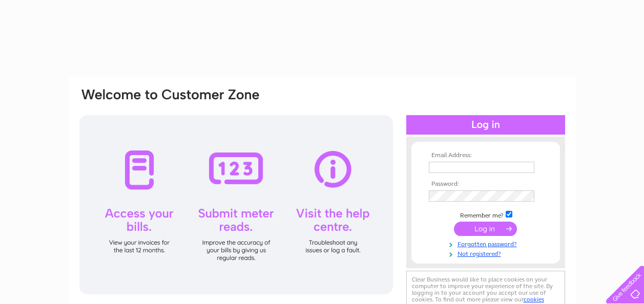 This screenshot has width=644, height=304. Describe the element at coordinates (485, 229) in the screenshot. I see `input: Submit` at that location.